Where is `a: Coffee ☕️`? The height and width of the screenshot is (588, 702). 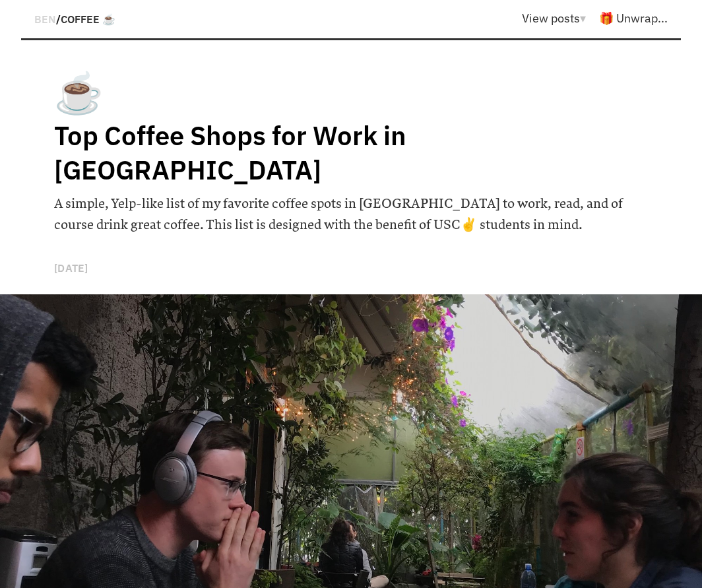 a: Coffee ☕️ is located at coordinates (88, 19).